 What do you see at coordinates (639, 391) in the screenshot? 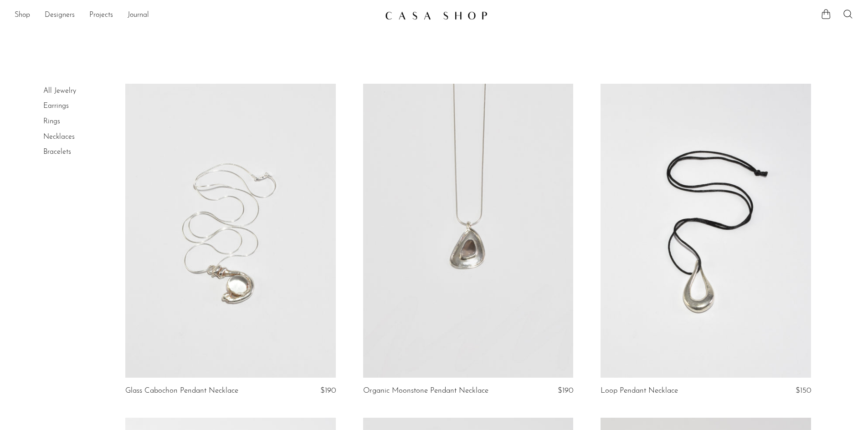
I see `a: Loop Pendant Necklace` at bounding box center [639, 391].